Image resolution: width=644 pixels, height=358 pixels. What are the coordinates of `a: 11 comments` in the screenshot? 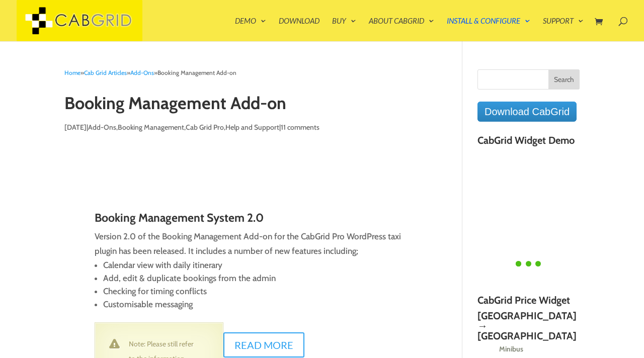 It's located at (300, 127).